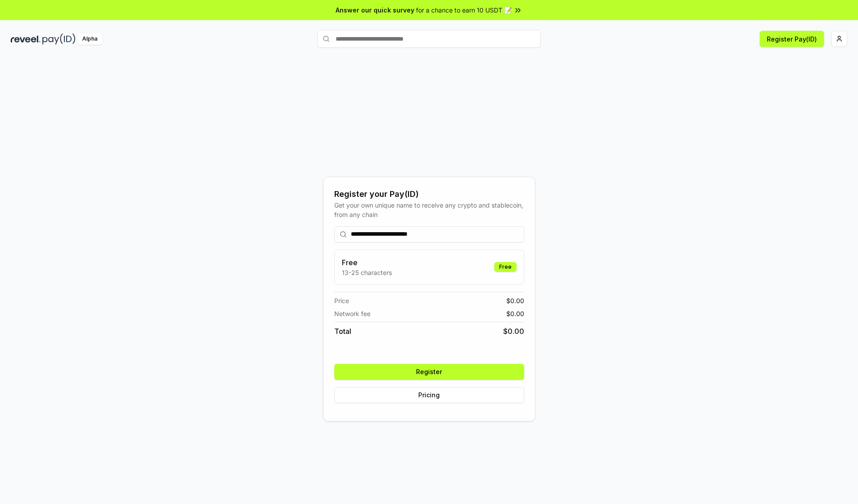 The height and width of the screenshot is (504, 858). Describe the element at coordinates (429, 210) in the screenshot. I see `div: Get your own unique name to receive any crypto and stablecoin, from any chain` at that location.